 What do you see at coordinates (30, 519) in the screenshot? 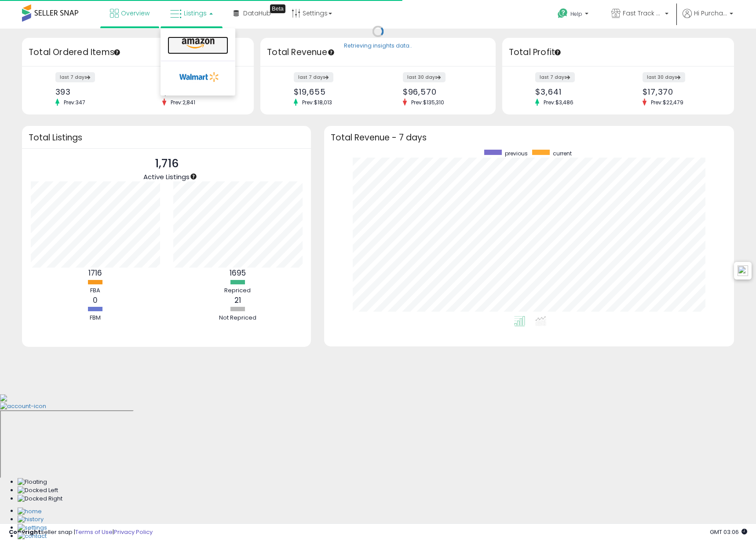
I see `img: History` at bounding box center [30, 519].